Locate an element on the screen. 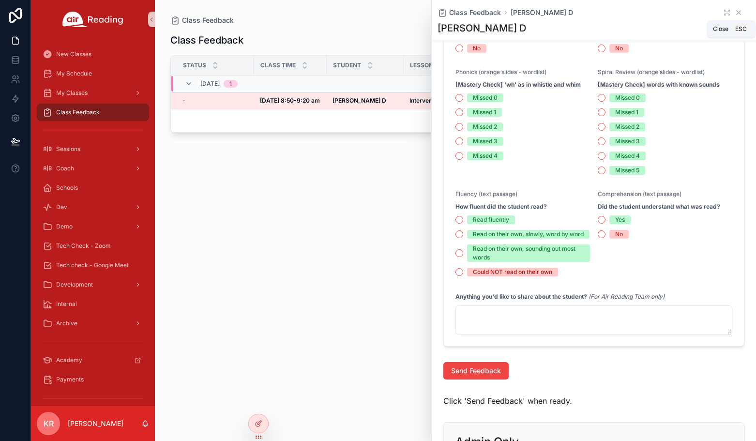 The height and width of the screenshot is (441, 756). a: My Classes is located at coordinates (93, 93).